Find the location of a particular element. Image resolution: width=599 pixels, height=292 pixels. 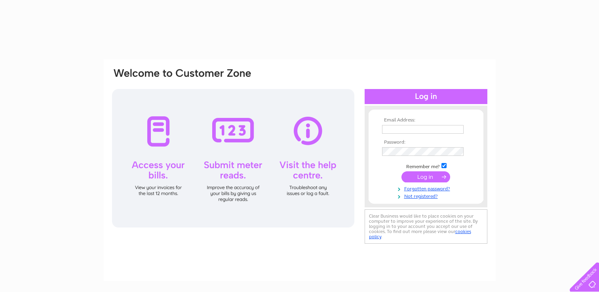

a: Forgotten password? is located at coordinates (427, 188).